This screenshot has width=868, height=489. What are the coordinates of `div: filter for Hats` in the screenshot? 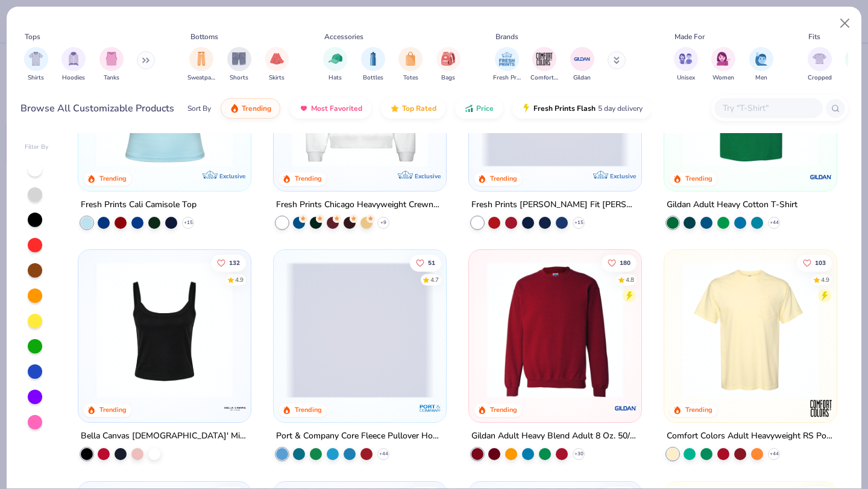 It's located at (335, 65).